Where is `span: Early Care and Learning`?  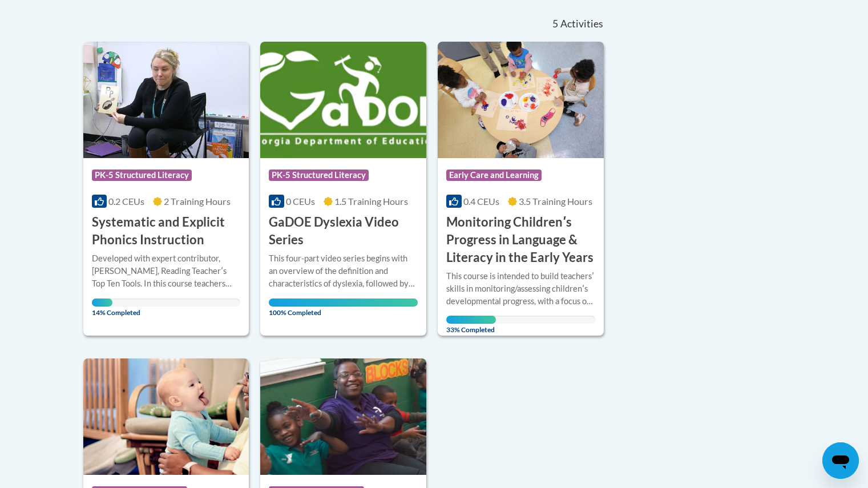 span: Early Care and Learning is located at coordinates (493, 175).